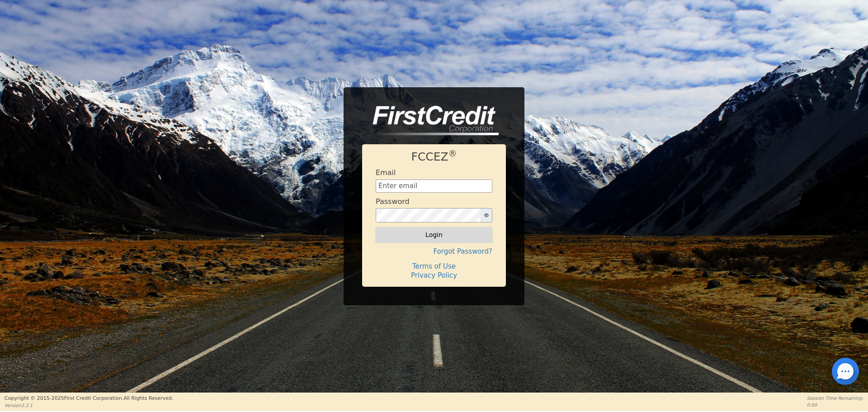 The height and width of the screenshot is (412, 868). I want to click on button: Login, so click(434, 235).